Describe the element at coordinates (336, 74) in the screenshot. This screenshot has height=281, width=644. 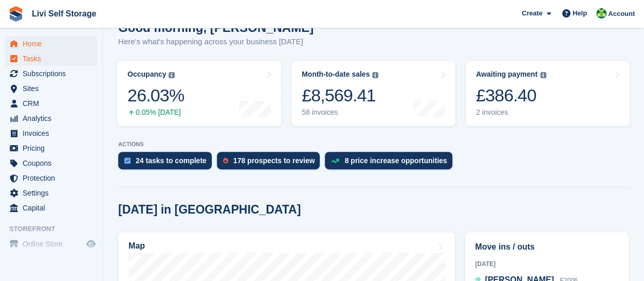
I see `div: Month-to-date sales` at that location.